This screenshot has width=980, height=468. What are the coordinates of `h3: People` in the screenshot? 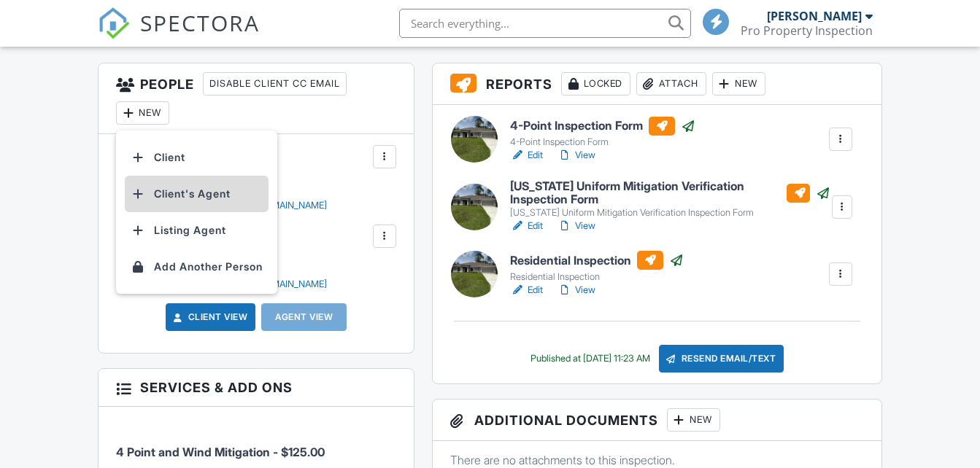 It's located at (256, 98).